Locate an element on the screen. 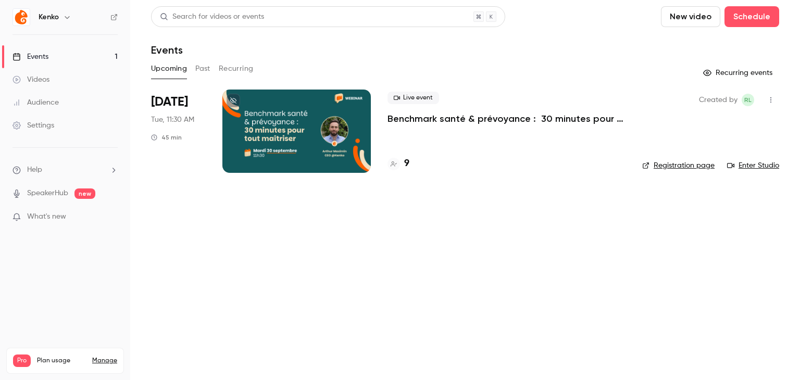 The width and height of the screenshot is (800, 380). h4: 9 is located at coordinates (407, 164).